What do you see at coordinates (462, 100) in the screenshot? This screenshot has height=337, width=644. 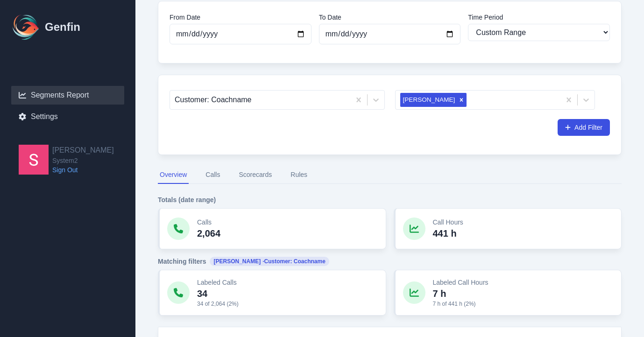 I see `div: Remove JESSE MULLEY` at bounding box center [462, 100].